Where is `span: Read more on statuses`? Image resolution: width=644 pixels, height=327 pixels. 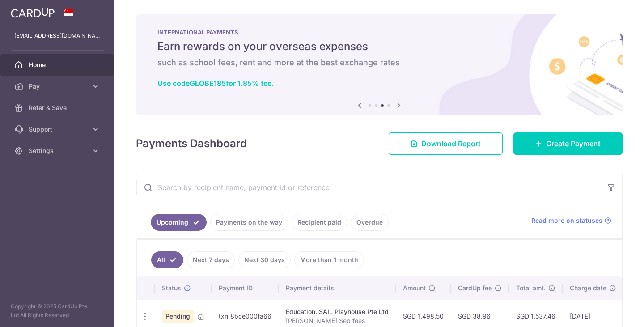
span: Read more on statuses is located at coordinates (567, 220).